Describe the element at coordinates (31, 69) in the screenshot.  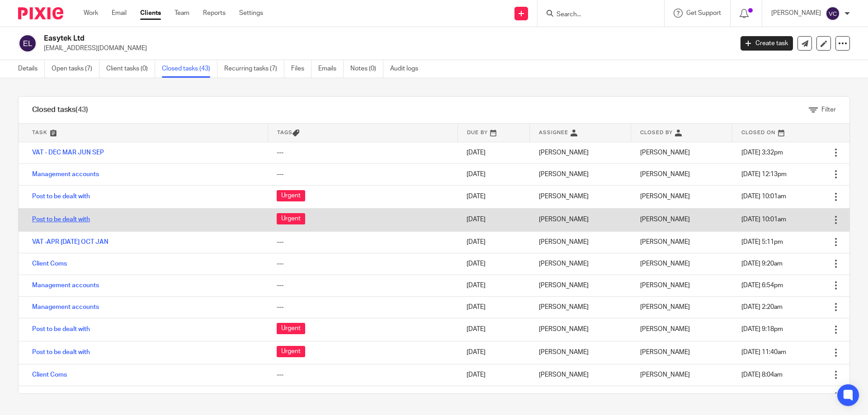
I see `a: Details` at that location.